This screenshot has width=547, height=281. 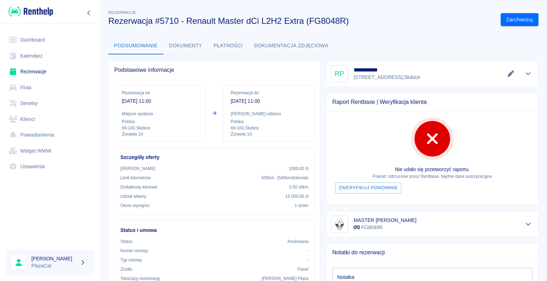 I want to click on h6: Status i umowa, so click(x=214, y=230).